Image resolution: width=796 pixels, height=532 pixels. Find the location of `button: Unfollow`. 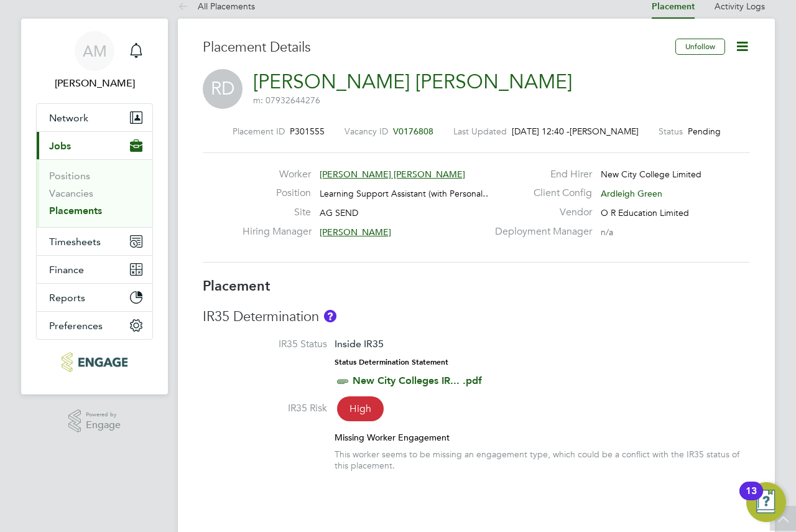

button: Unfollow is located at coordinates (700, 46).